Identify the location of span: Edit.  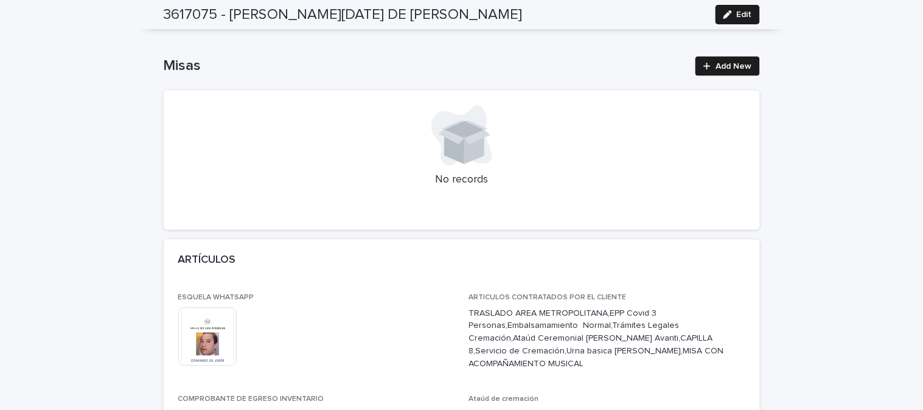
(744, 15).